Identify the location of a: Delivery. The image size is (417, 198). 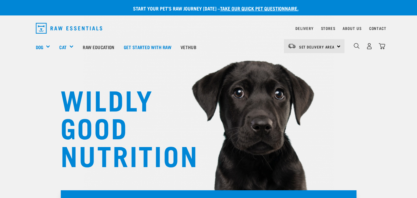
(304, 28).